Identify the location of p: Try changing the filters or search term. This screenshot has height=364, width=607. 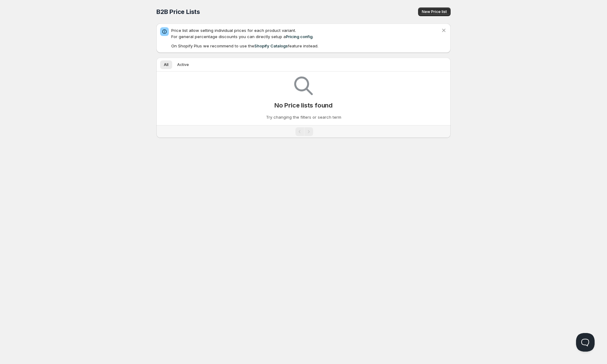
(304, 117).